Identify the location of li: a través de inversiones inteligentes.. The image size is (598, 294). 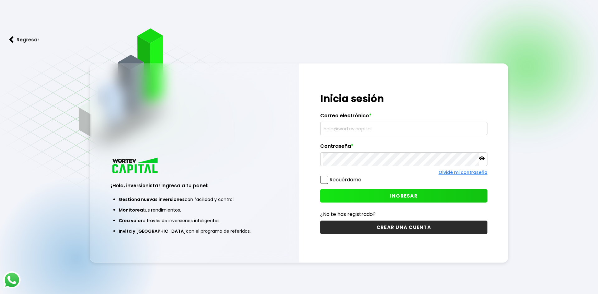
(194, 221).